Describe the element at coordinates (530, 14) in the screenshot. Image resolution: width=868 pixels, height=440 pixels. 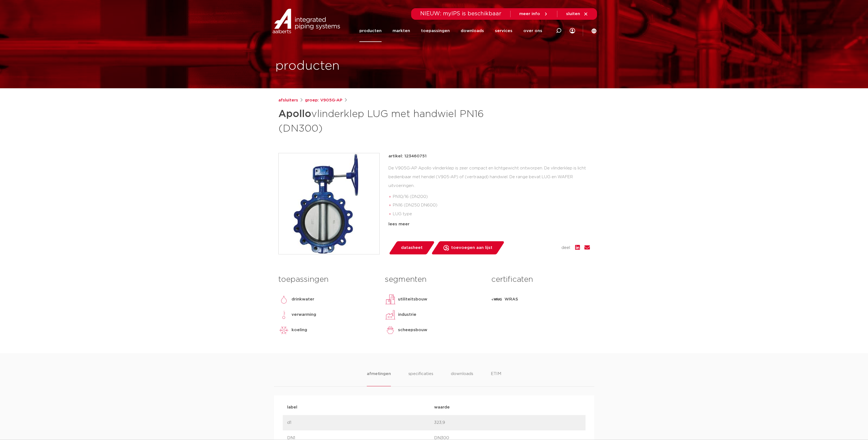
I see `span: meer info` at that location.